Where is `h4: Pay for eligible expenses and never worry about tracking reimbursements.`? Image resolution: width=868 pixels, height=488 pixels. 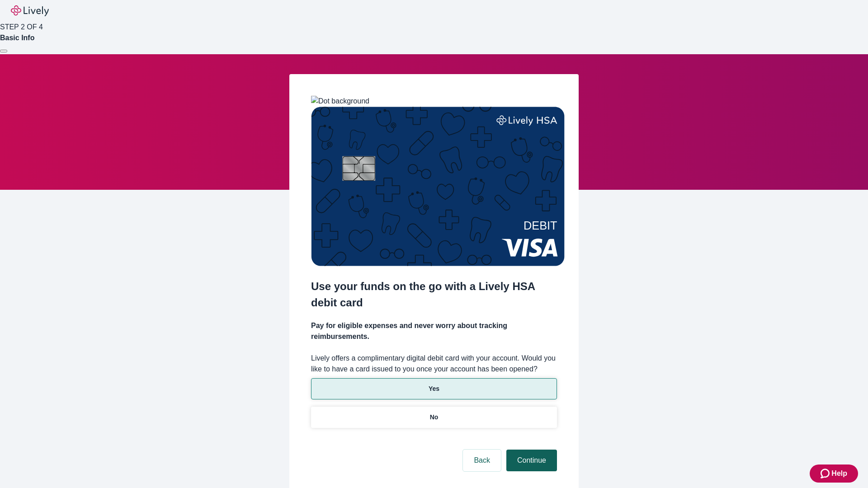
h4: Pay for eligible expenses and never worry about tracking reimbursements. is located at coordinates (434, 331).